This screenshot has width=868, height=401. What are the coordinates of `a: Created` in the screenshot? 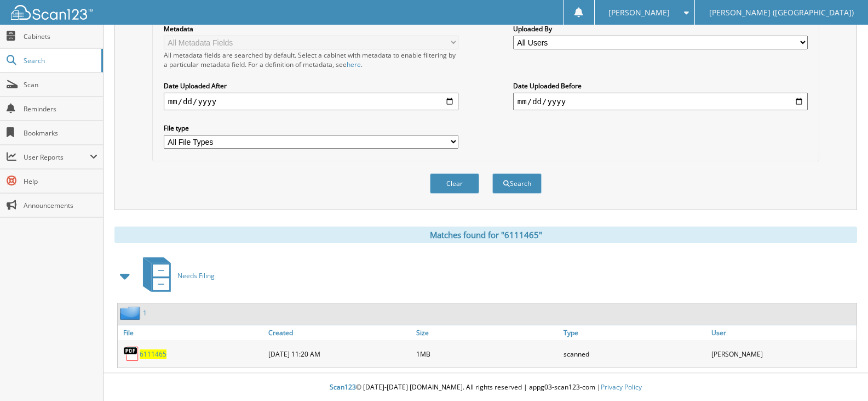 It's located at (340, 332).